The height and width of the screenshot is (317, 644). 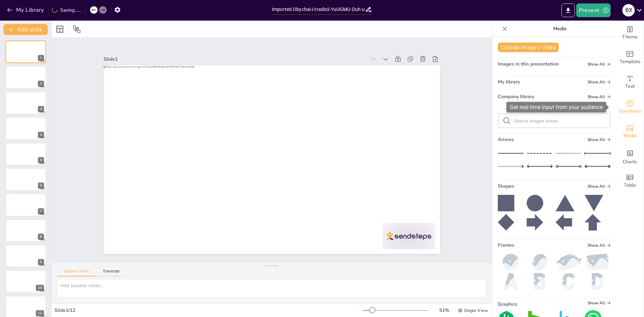 I want to click on button: Add slide, so click(x=25, y=29).